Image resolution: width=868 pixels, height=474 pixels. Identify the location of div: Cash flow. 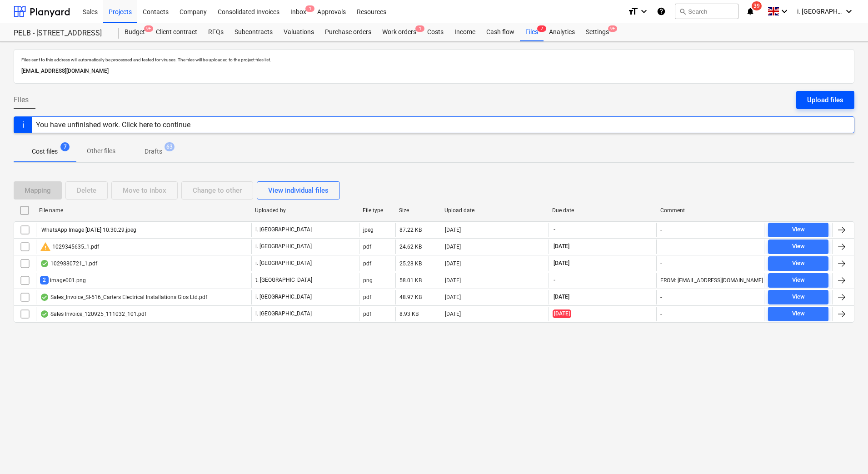
(500, 32).